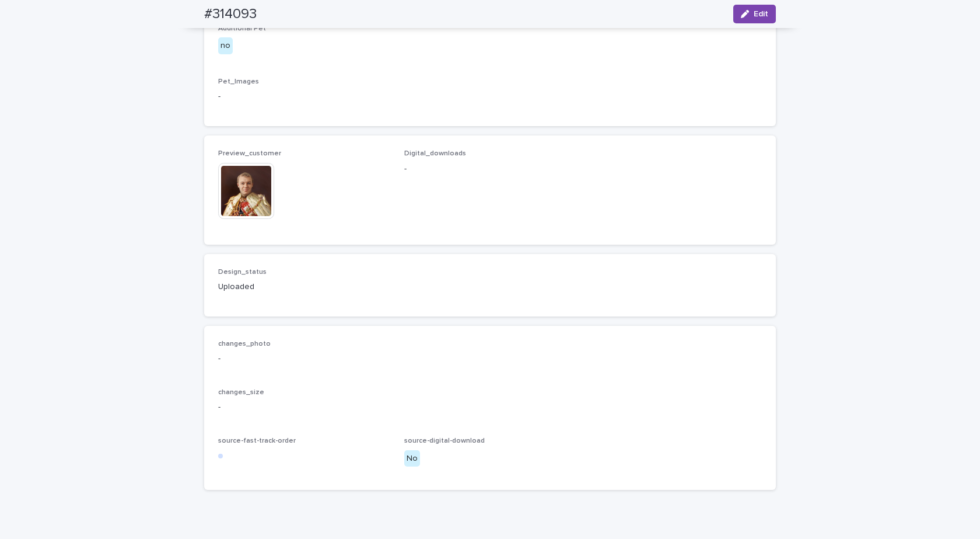  I want to click on p: Uploaded, so click(304, 287).